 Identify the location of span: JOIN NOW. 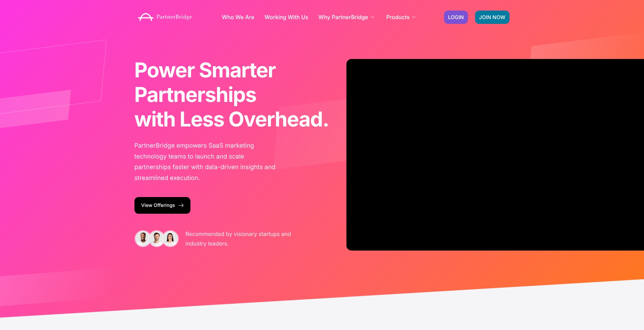
(492, 17).